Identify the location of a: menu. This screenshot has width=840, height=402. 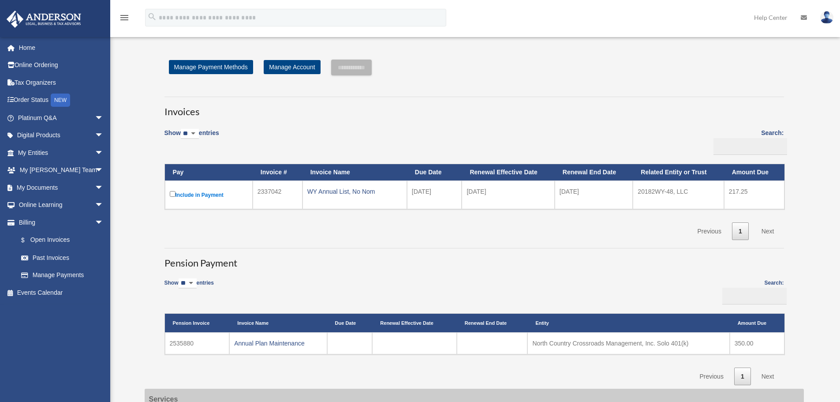
(124, 19).